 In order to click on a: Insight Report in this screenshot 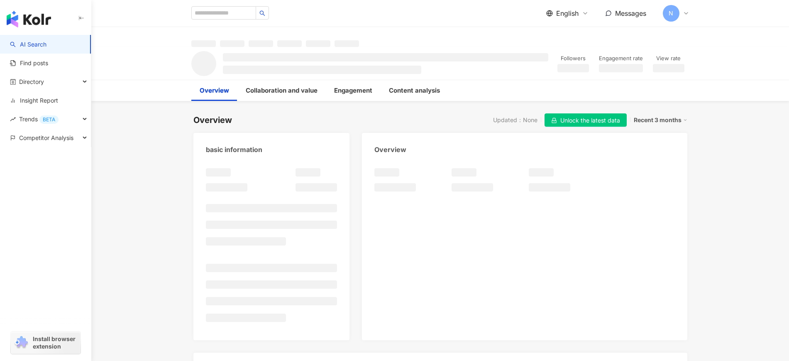, I will do `click(34, 101)`.